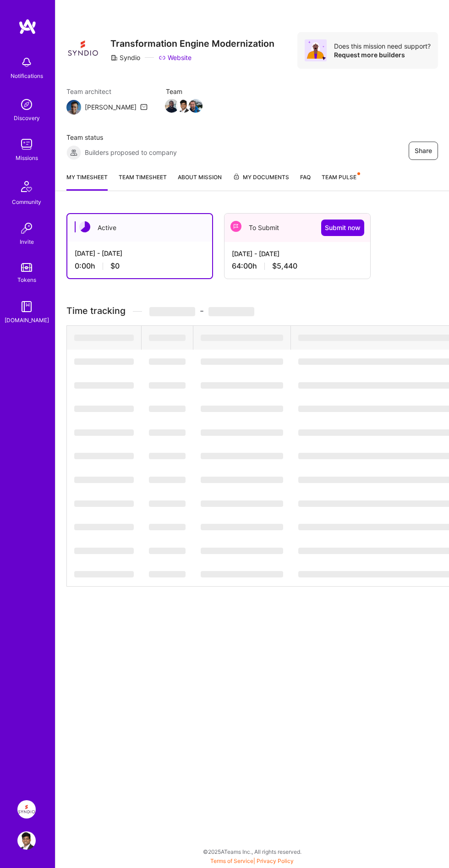  Describe the element at coordinates (27, 27) in the screenshot. I see `img: logo` at that location.